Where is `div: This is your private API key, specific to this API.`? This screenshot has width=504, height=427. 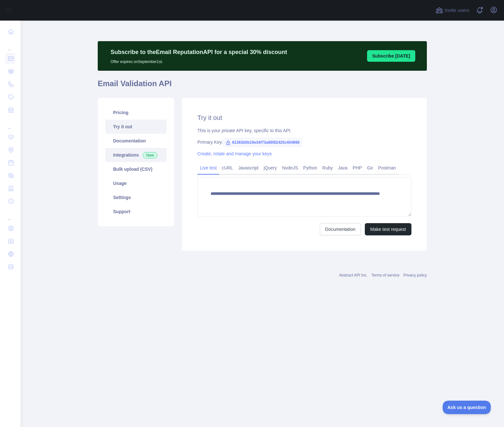
div: This is your private API key, specific to this API. is located at coordinates (304, 131).